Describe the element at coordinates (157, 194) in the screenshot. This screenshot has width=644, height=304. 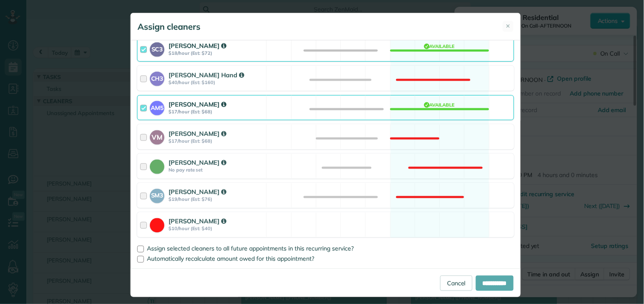
I see `strong: SM3` at that location.